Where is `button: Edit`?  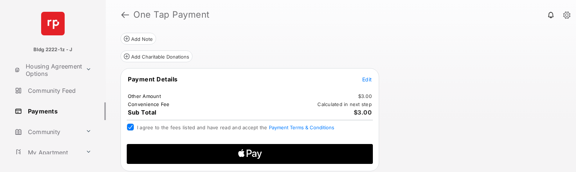 button: Edit is located at coordinates (367, 79).